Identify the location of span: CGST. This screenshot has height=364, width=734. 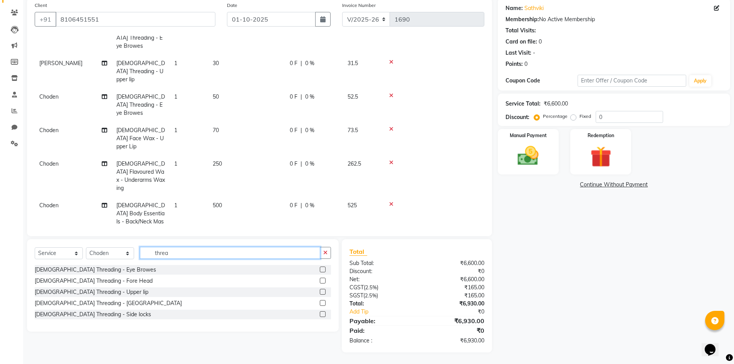
(356, 287).